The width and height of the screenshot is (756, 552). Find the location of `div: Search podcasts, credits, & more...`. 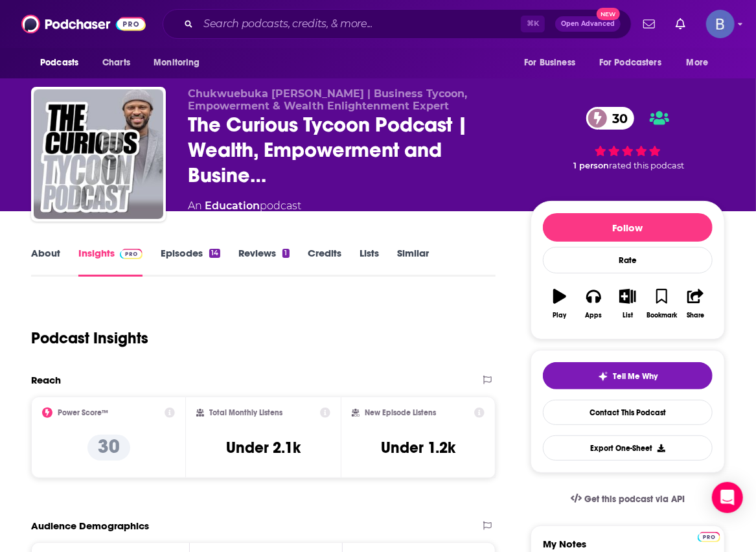

div: Search podcasts, credits, & more... is located at coordinates (397, 24).